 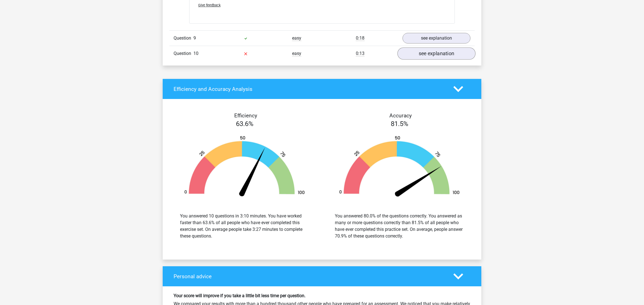 What do you see at coordinates (196, 53) in the screenshot?
I see `span: 10` at bounding box center [196, 53].